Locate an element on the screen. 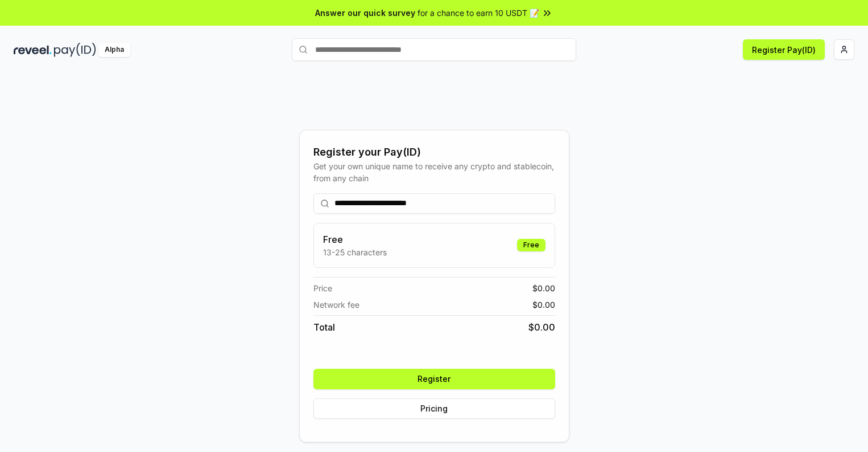  div: Free is located at coordinates (531, 245).